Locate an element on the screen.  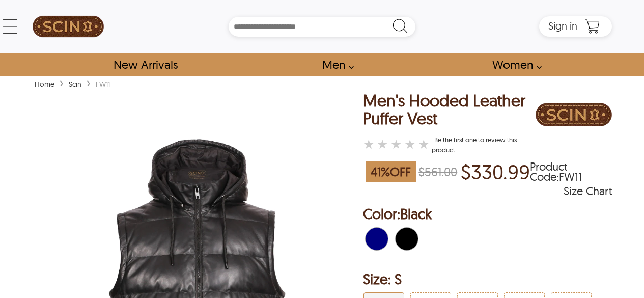
label: 5 rating is located at coordinates (424, 144).